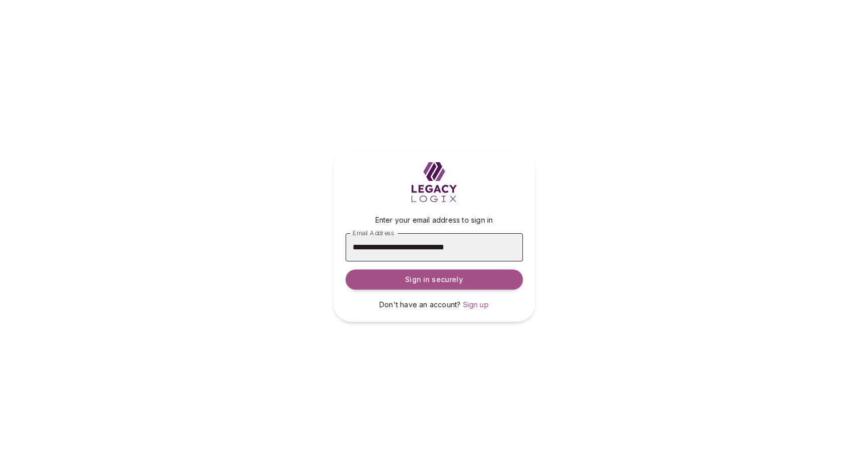 Image resolution: width=868 pixels, height=472 pixels. I want to click on a: Sign up, so click(475, 305).